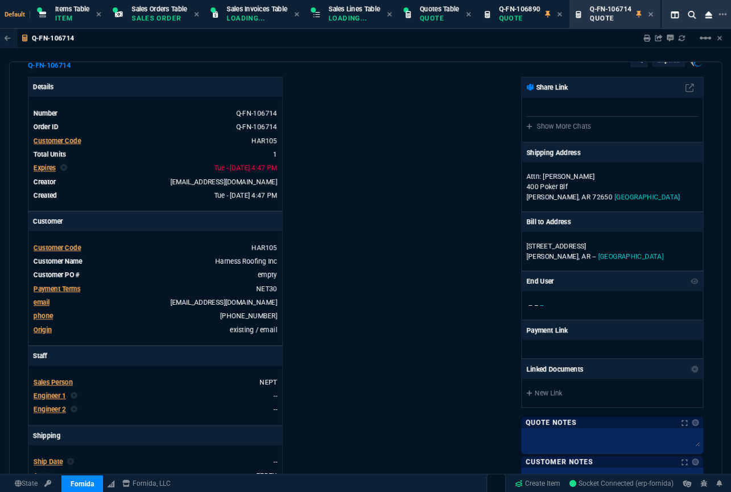 The width and height of the screenshot is (731, 492). What do you see at coordinates (612, 393) in the screenshot?
I see `a: New Link` at bounding box center [612, 393].